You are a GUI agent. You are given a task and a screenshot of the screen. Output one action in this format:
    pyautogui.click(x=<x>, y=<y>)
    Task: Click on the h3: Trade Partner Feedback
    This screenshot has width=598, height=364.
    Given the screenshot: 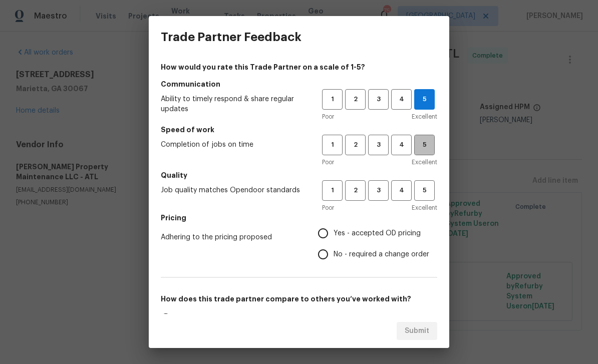 What is the action you would take?
    pyautogui.click(x=231, y=37)
    